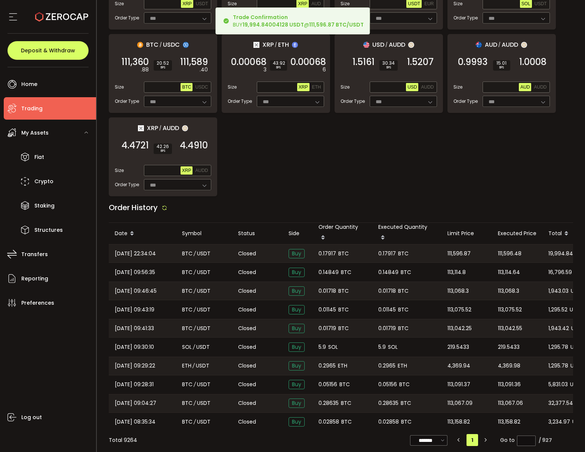 The width and height of the screenshot is (585, 452). What do you see at coordinates (363, 62) in the screenshot?
I see `span: 1.5161` at bounding box center [363, 62].